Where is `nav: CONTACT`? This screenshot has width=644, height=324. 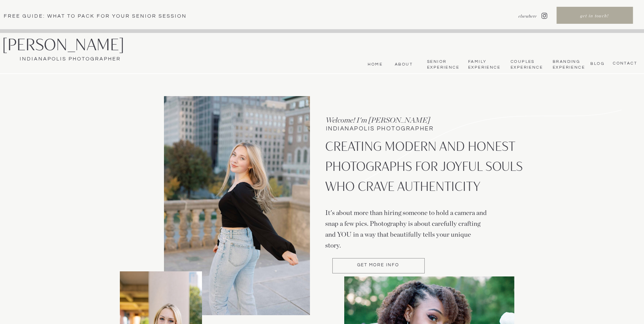 nav: CONTACT is located at coordinates (624, 64).